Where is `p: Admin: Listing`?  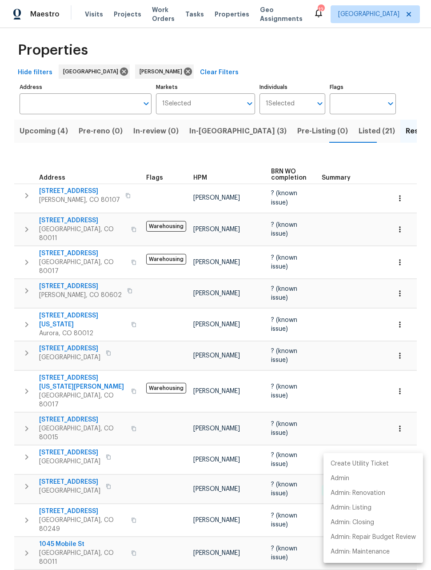
p: Admin: Listing is located at coordinates (351, 508).